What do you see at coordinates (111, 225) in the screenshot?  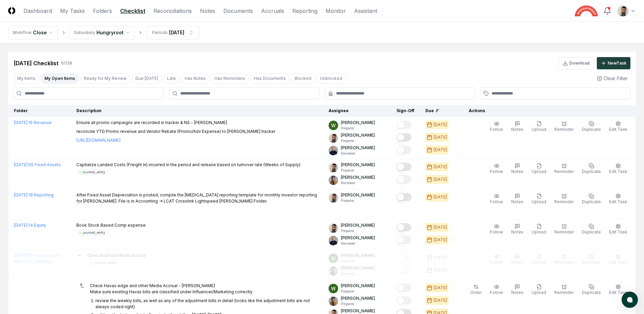 I see `p: Book Stock Based Comp expense` at bounding box center [111, 225].